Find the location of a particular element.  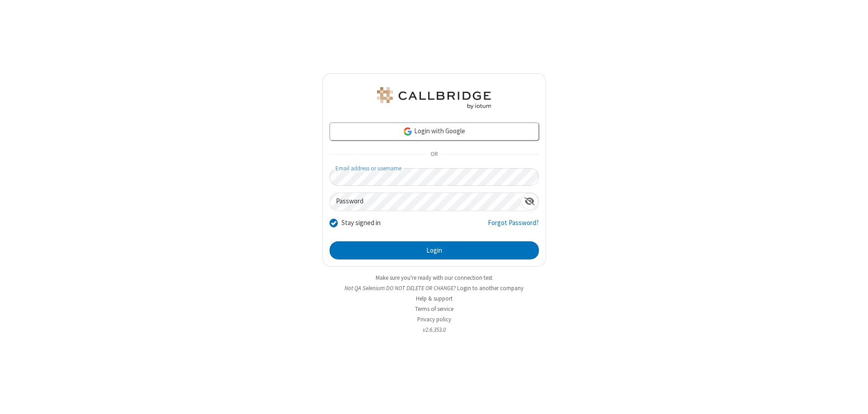

a: Login with Google is located at coordinates (434, 132).